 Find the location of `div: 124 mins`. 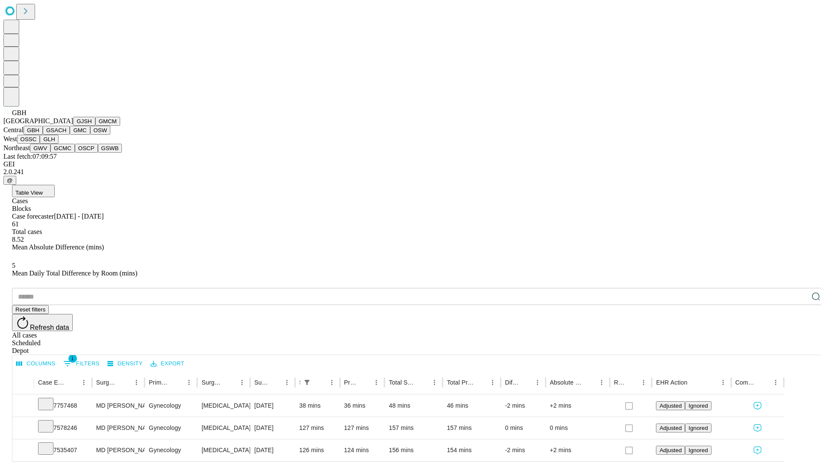

div: 124 mins is located at coordinates (362, 450).